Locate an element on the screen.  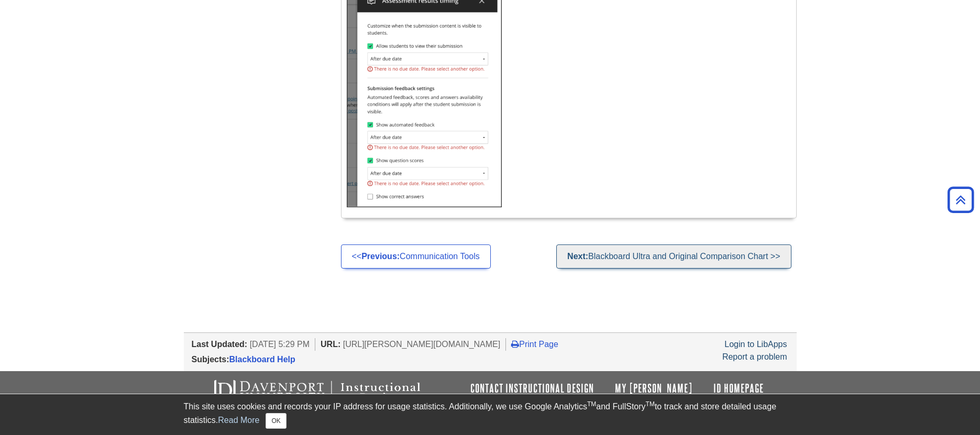
div: This site uses cookies and records your IP address for usage statistics. Additionally, we use Goo... is located at coordinates (490, 415).